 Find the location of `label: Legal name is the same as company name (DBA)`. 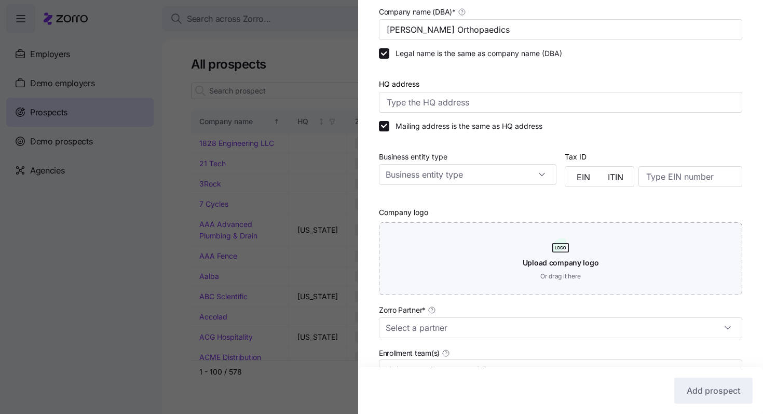

label: Legal name is the same as company name (DBA) is located at coordinates (475, 53).